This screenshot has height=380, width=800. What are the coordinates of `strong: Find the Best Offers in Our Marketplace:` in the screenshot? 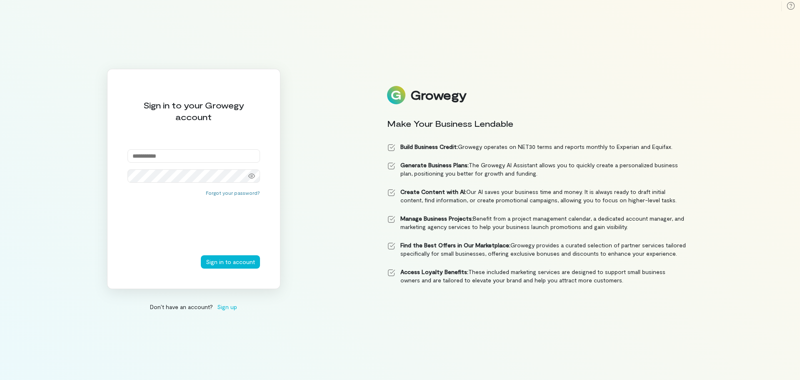 It's located at (456, 245).